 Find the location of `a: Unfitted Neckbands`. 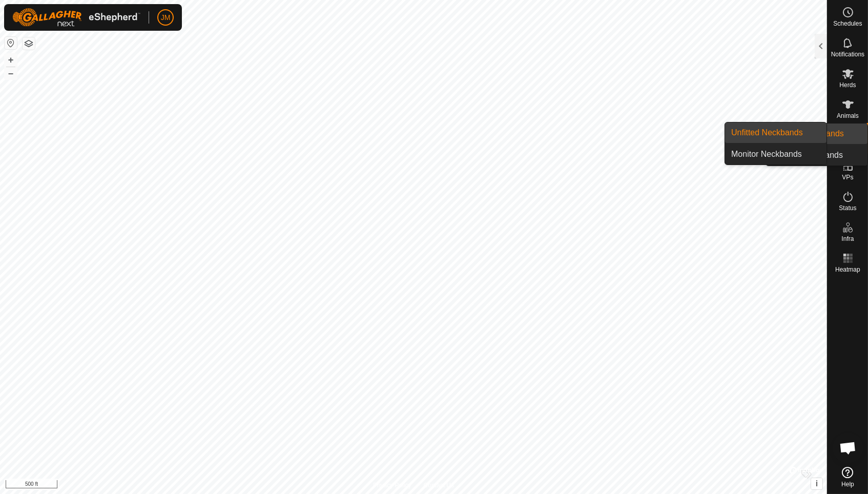

a: Unfitted Neckbands is located at coordinates (776, 133).